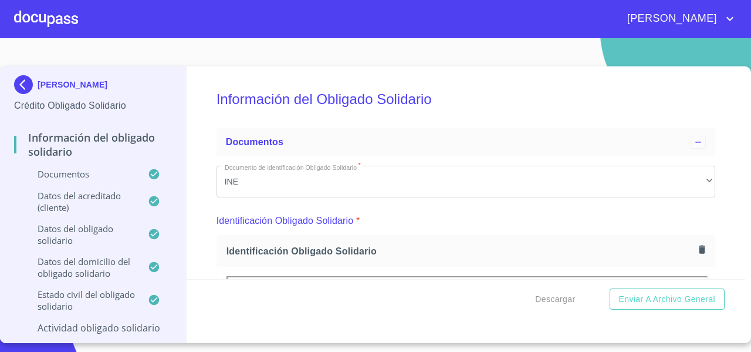 Image resolution: width=751 pixels, height=352 pixels. I want to click on span: Documentos, so click(255, 141).